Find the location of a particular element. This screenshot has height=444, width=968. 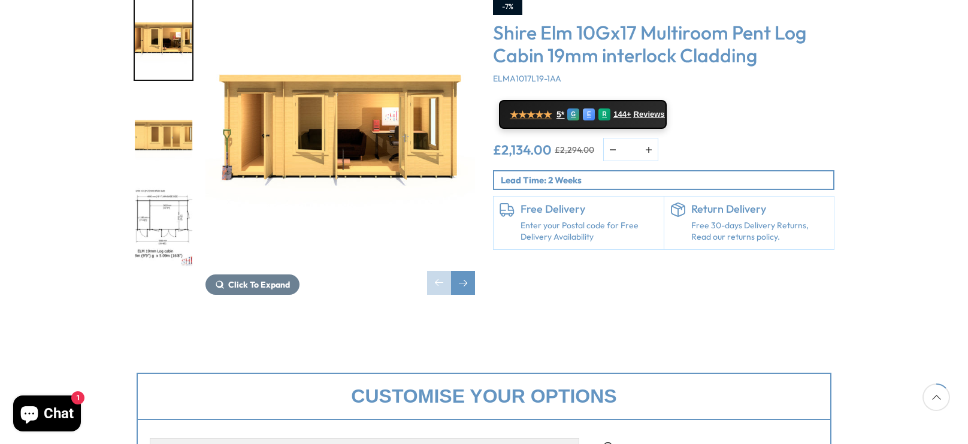

div: 3 / 10 is located at coordinates (164, 227).